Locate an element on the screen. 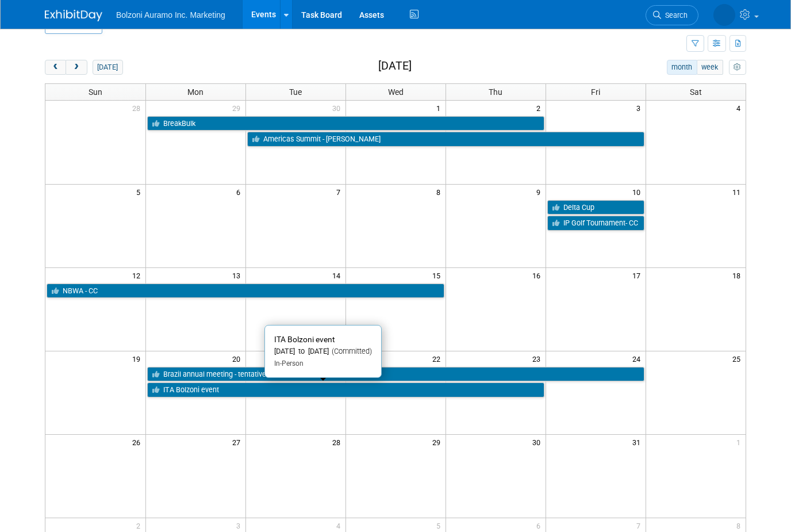 This screenshot has height=532, width=791. span: 8 is located at coordinates (440, 191).